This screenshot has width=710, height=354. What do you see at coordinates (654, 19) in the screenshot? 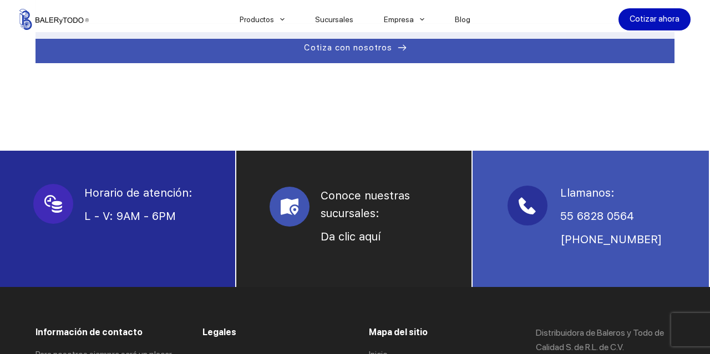
I see `a: Cotizar ahora` at bounding box center [654, 19].